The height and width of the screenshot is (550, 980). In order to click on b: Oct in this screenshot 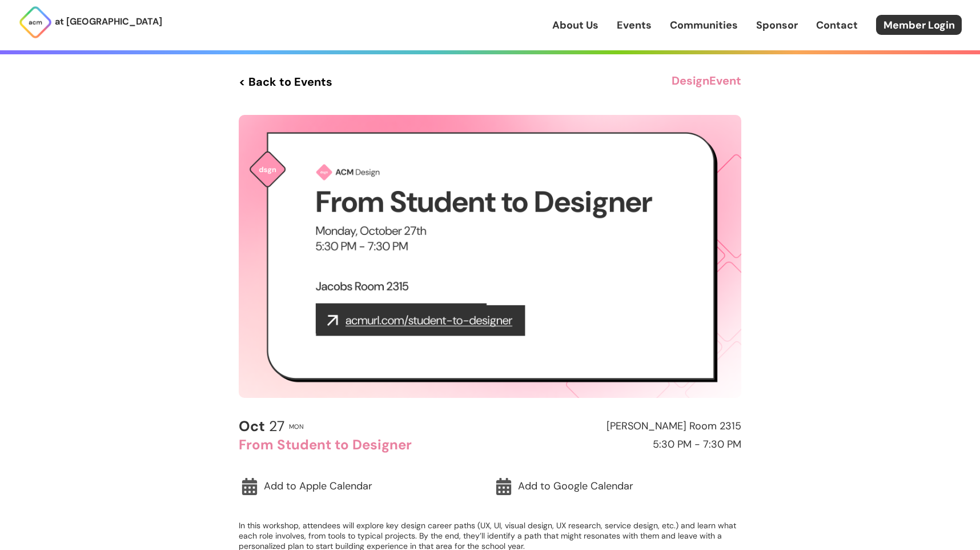, I will do `click(252, 426)`.